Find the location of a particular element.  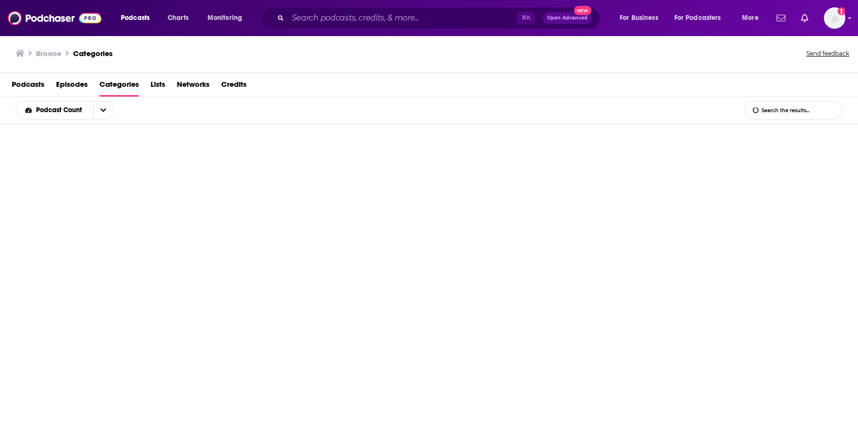

span: Charts is located at coordinates (178, 18).